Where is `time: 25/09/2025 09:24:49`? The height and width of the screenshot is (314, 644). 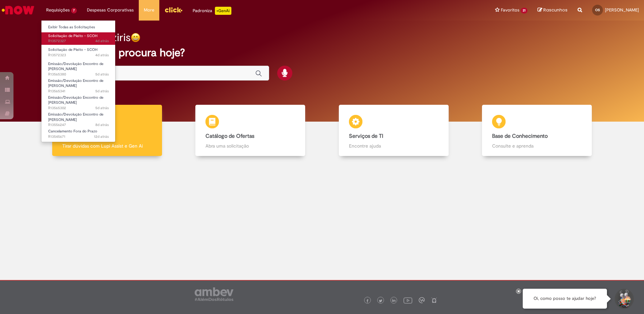
time: 25/09/2025 09:24:49 is located at coordinates (102, 74).